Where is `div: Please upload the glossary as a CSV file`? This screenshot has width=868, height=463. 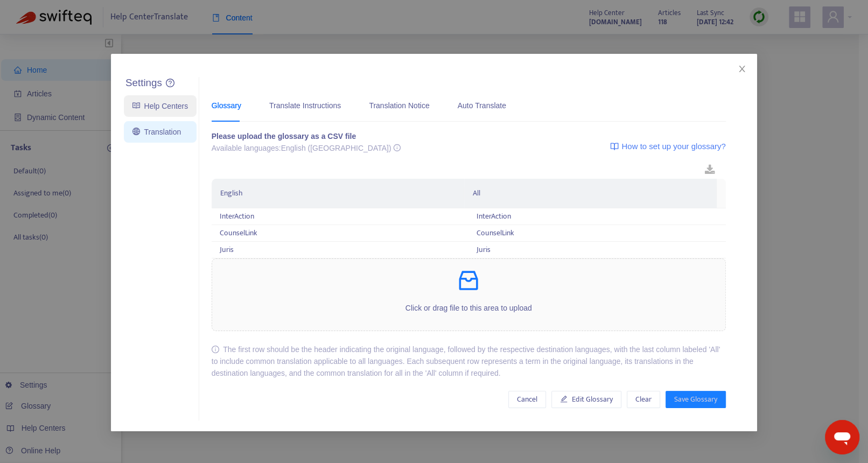 div: Please upload the glossary as a CSV file is located at coordinates (306, 136).